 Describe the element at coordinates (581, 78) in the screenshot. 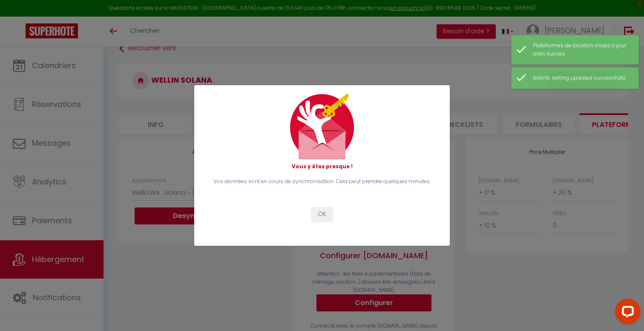

I see `div: Airbnb setting updated successfully` at that location.